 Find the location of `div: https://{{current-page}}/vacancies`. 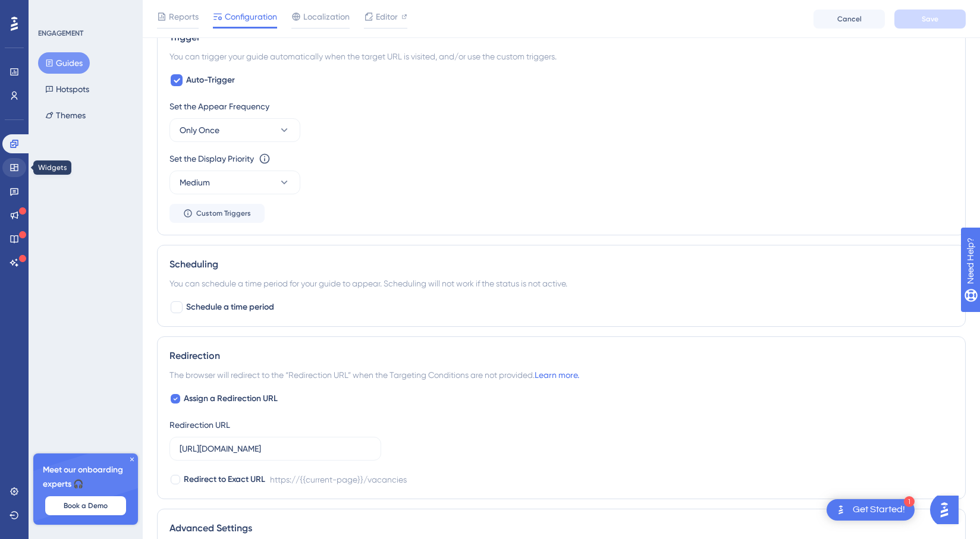

div: https://{{current-page}}/vacancies is located at coordinates (339, 480).